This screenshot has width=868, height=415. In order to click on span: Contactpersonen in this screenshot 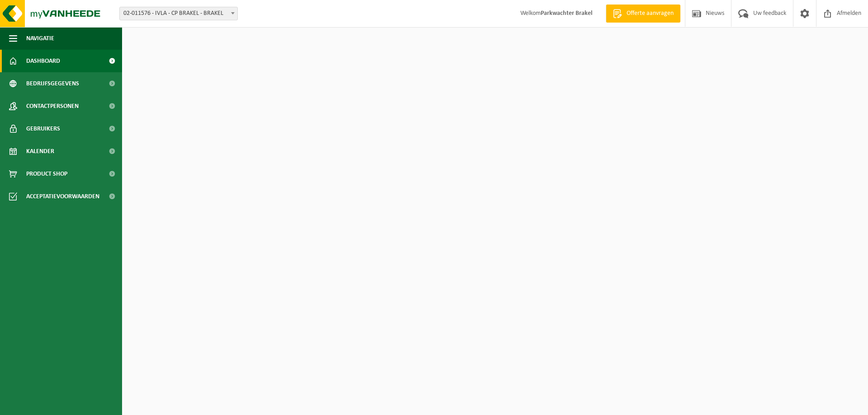, I will do `click(52, 106)`.